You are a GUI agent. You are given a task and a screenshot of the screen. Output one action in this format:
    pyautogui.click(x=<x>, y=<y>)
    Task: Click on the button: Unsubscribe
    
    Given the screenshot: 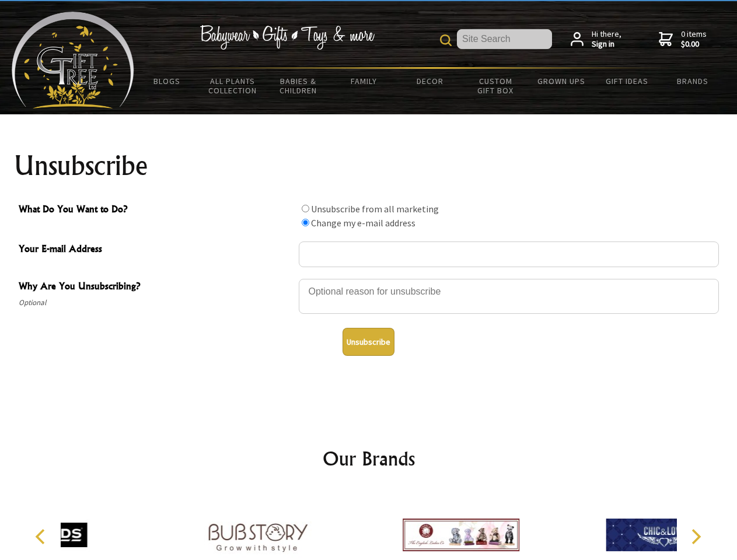 What is the action you would take?
    pyautogui.click(x=368, y=342)
    